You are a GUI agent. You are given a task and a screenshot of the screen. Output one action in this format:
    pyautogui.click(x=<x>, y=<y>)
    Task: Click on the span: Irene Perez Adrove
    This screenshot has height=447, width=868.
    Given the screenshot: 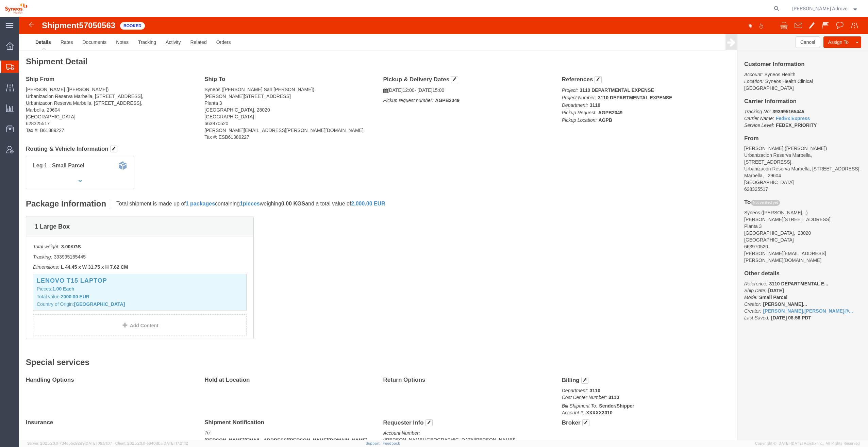 What is the action you would take?
    pyautogui.click(x=820, y=9)
    